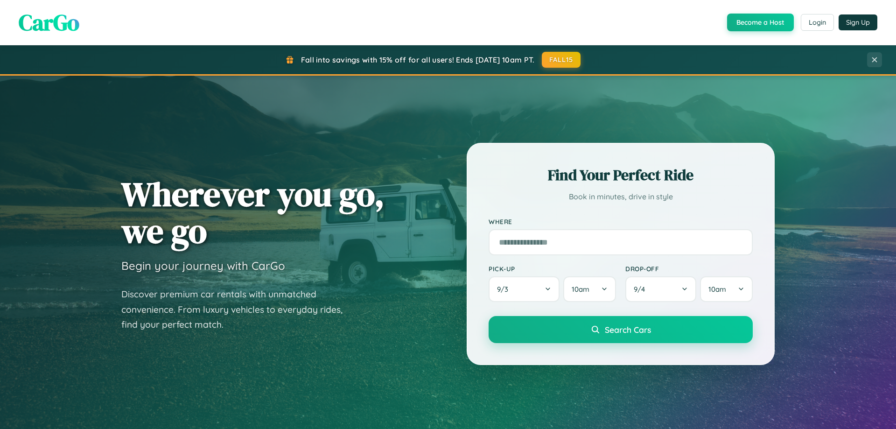 The height and width of the screenshot is (429, 896). Describe the element at coordinates (761, 22) in the screenshot. I see `button: Become a Host` at that location.